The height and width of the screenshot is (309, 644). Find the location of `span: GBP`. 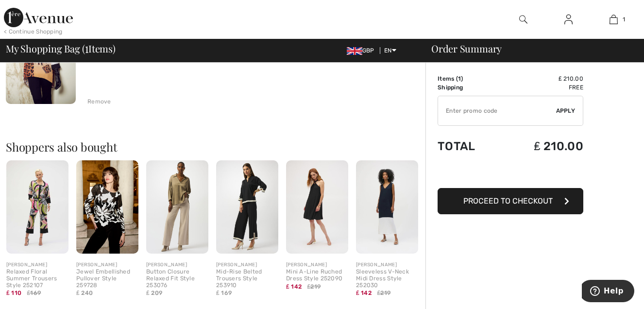

span: GBP is located at coordinates (362, 50).